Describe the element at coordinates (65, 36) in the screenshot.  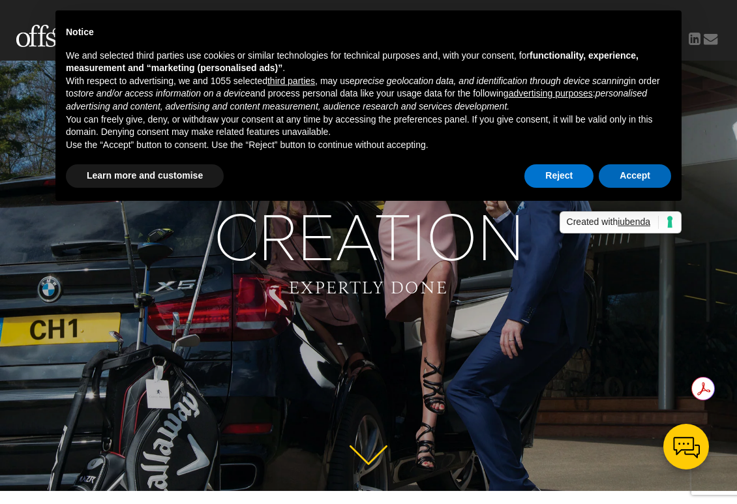
I see `img: Offstone Publishing` at that location.